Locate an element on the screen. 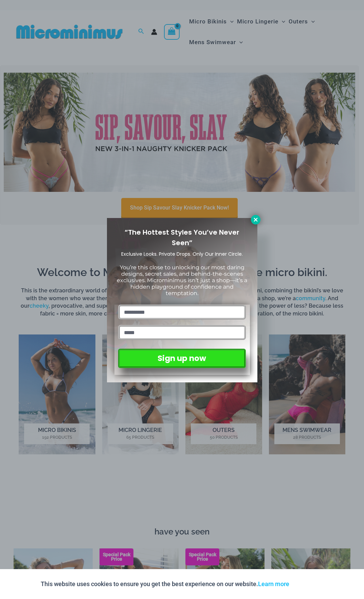 This screenshot has width=364, height=599. p: This website uses cookies to ensure you get the best experience on our website. is located at coordinates (165, 584).